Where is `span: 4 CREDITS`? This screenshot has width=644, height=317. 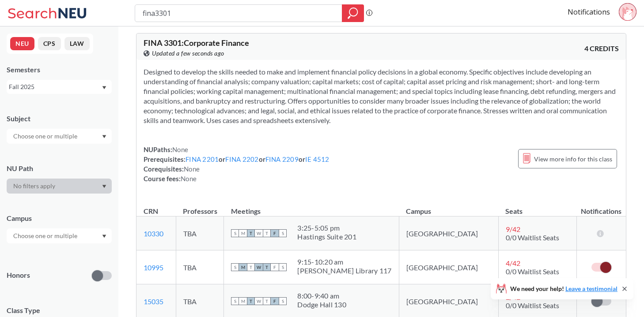 span: 4 CREDITS is located at coordinates (602, 49).